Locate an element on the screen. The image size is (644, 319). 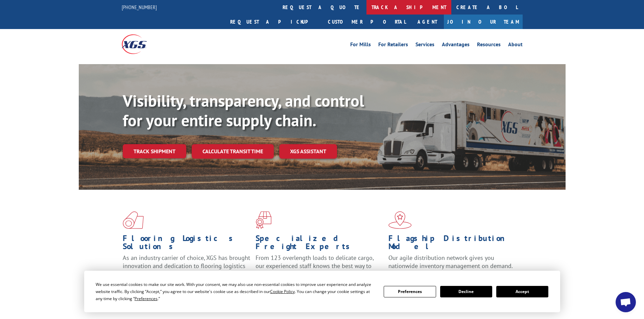
a: Resources is located at coordinates (489, 45).